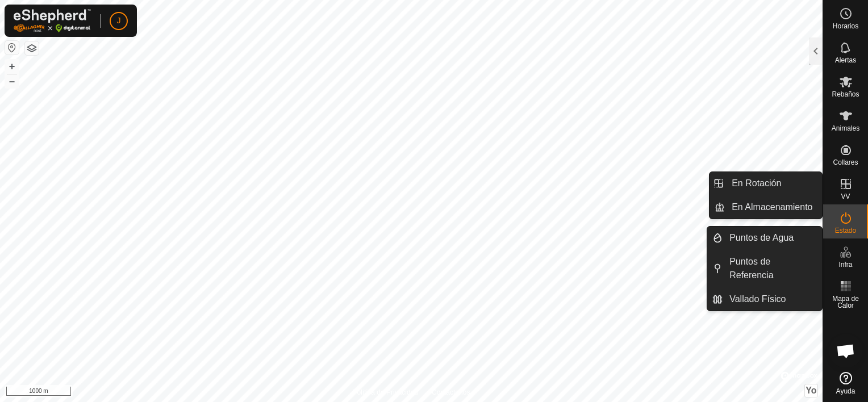  Describe the element at coordinates (845, 302) in the screenshot. I see `span: Mapa de Calor` at that location.